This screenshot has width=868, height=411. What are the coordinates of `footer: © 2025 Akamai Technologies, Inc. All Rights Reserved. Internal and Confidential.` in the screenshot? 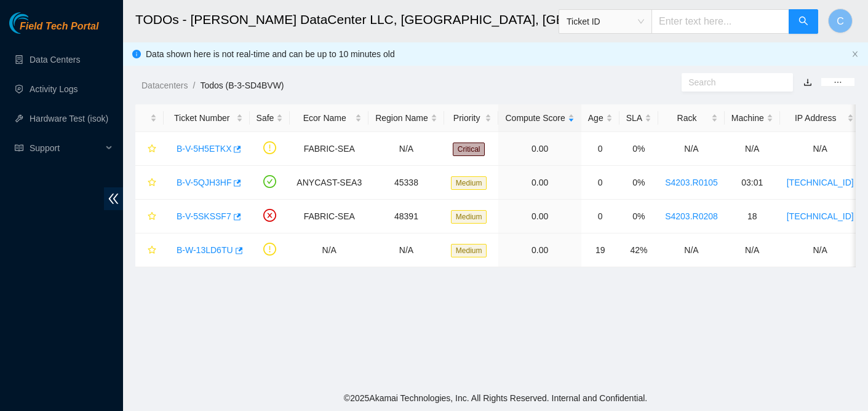 It's located at (495, 399).